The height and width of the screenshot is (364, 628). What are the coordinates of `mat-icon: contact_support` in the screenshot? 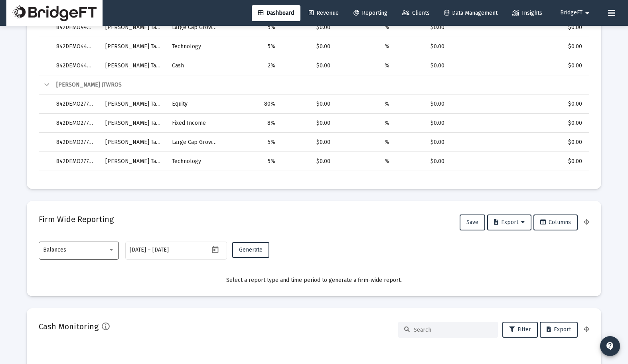 It's located at (610, 346).